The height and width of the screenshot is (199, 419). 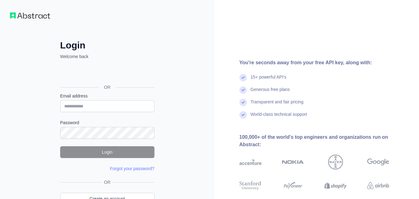 What do you see at coordinates (335, 185) in the screenshot?
I see `img: shopify` at bounding box center [335, 185].